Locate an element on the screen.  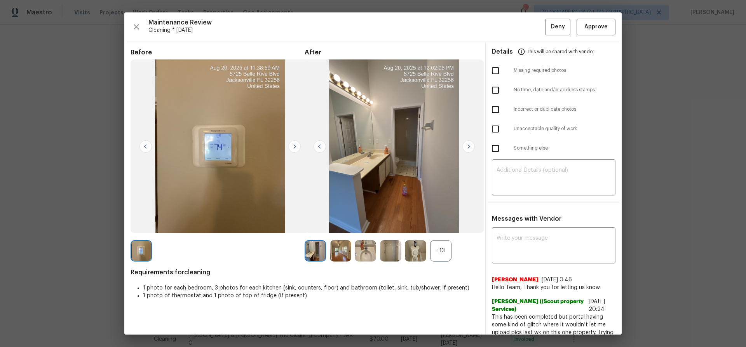
div: No time, date and/or address stamps is located at coordinates (554, 90).